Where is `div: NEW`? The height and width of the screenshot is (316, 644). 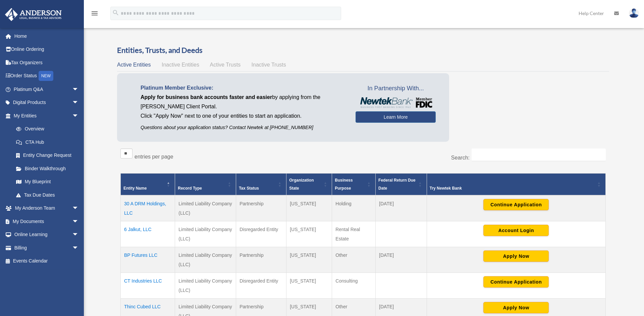 div: NEW is located at coordinates (46, 76).